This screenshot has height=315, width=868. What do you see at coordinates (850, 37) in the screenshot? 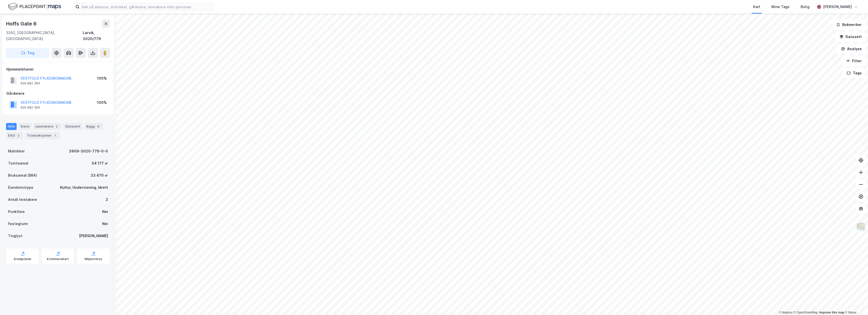
I see `button: Datasett` at bounding box center [850, 37].